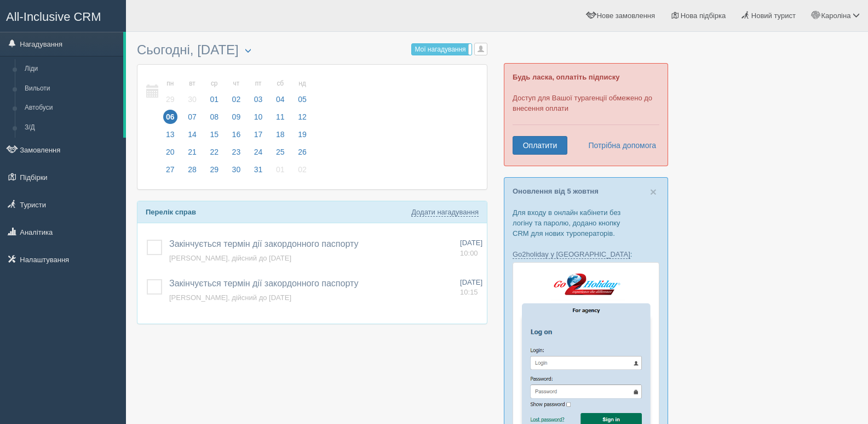  What do you see at coordinates (192, 91) in the screenshot?
I see `a: вт 30` at bounding box center [192, 91].